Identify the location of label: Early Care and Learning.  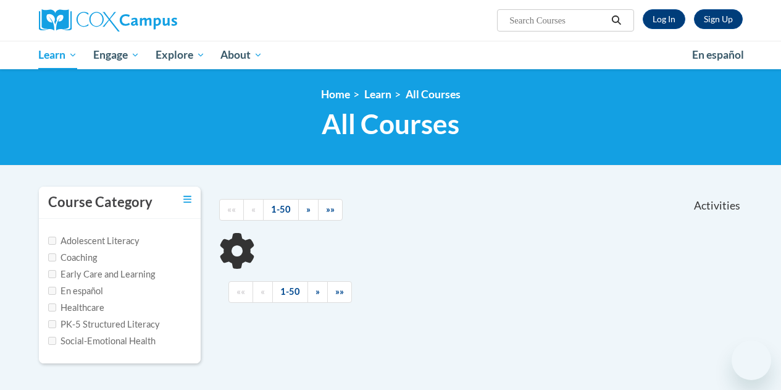
(101, 274).